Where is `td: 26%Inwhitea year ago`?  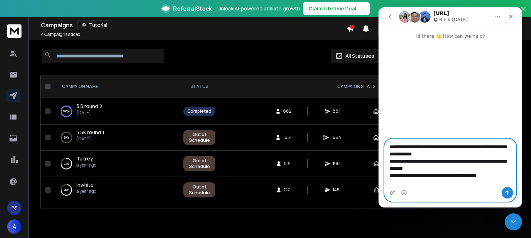 td: 26%Inwhitea year ago is located at coordinates (116, 190).